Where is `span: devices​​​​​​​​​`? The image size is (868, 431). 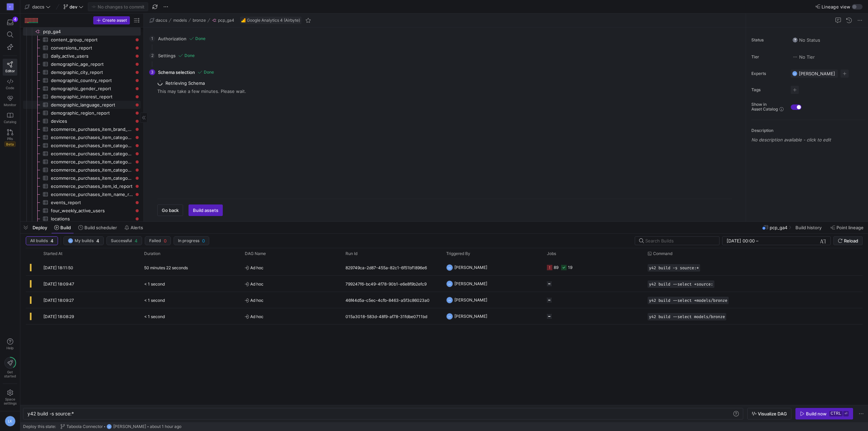
span: devices​​​​​​​​​ is located at coordinates (92, 121).